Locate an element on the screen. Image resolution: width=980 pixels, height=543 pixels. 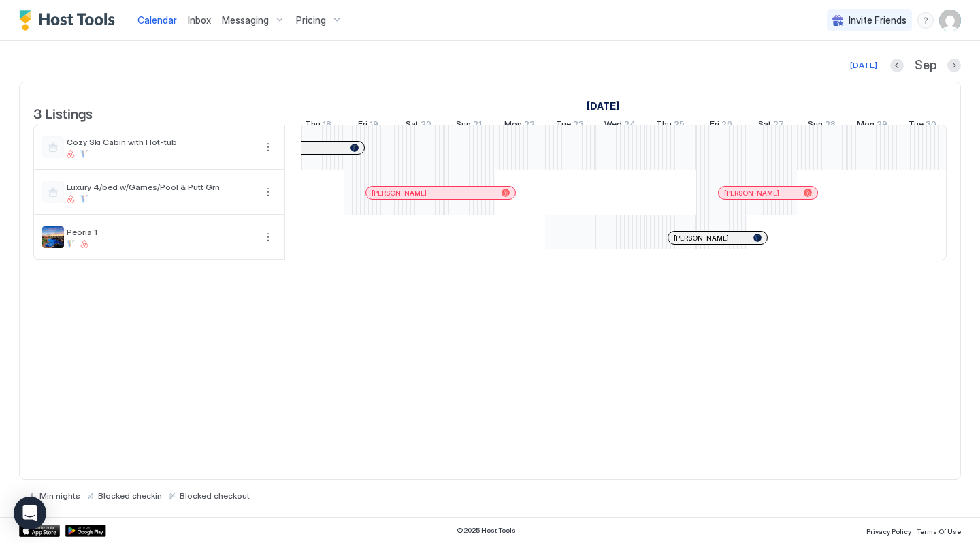
a: Google Play Store is located at coordinates (86, 531).